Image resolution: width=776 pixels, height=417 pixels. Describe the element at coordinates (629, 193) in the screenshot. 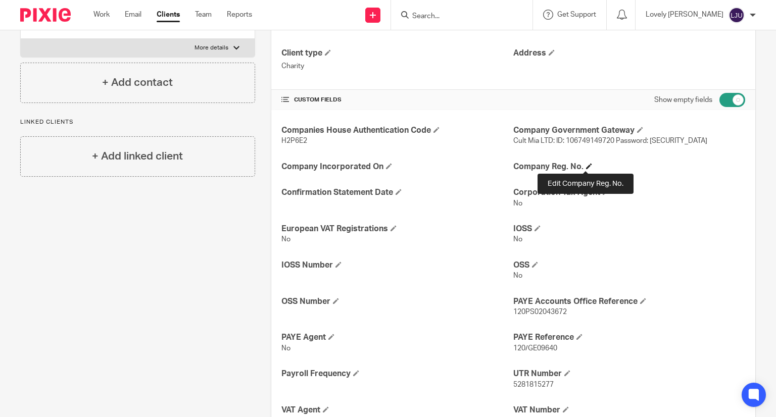

I see `h4: Corporation Tax Agent` at that location.